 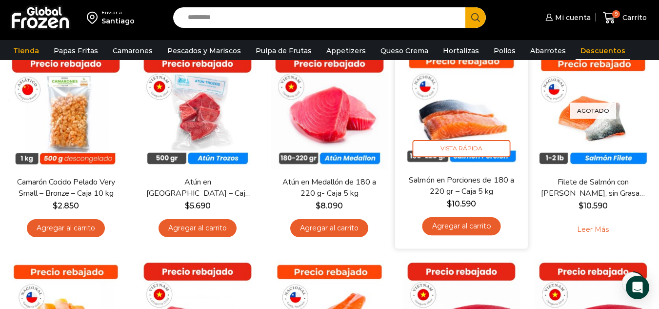 What do you see at coordinates (94, 18) in the screenshot?
I see `img: address-field-icon.svg` at bounding box center [94, 18].